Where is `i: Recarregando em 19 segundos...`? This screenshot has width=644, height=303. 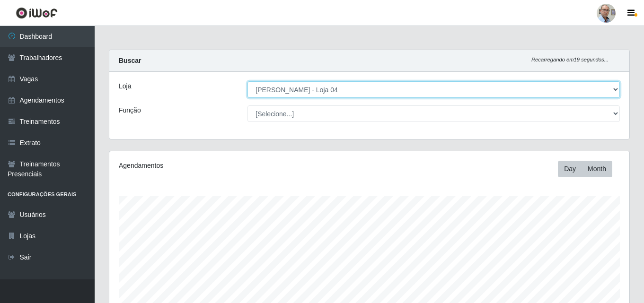 i: Recarregando em 19 segundos... is located at coordinates (569, 59).